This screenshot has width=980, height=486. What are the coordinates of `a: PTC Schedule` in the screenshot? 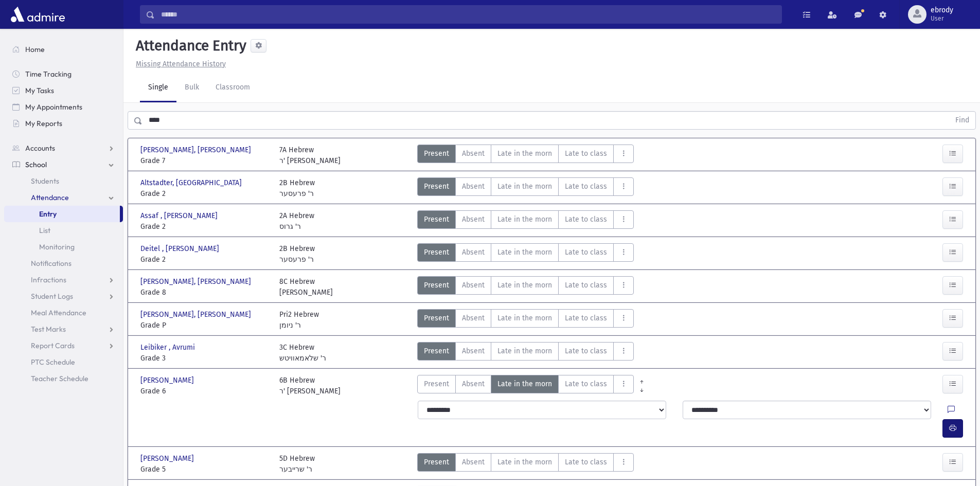 It's located at (63, 362).